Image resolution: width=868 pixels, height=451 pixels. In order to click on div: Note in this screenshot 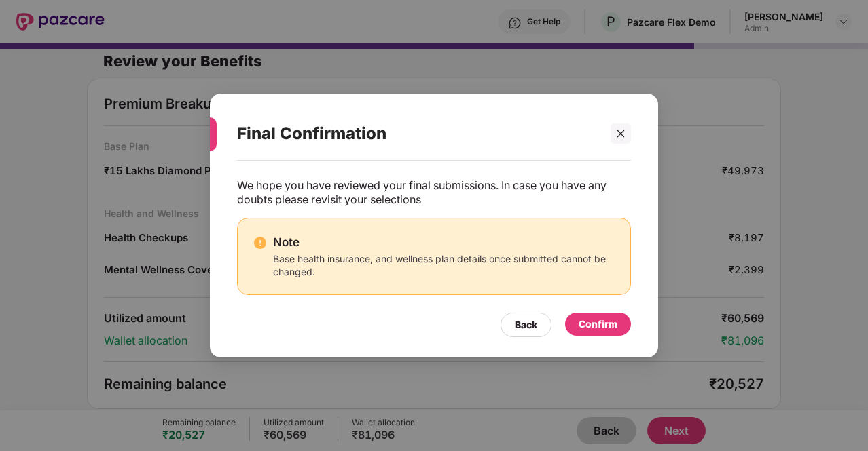, I will do `click(444, 242)`.